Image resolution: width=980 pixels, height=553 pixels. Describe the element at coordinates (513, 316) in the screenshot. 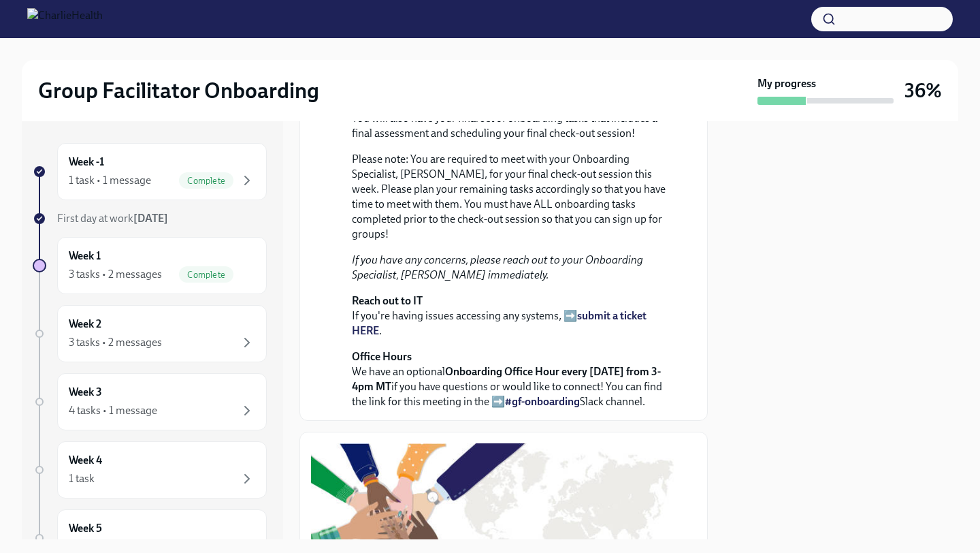

I see `p: If you're having issues accessing any systems, ➡️ .` at that location.